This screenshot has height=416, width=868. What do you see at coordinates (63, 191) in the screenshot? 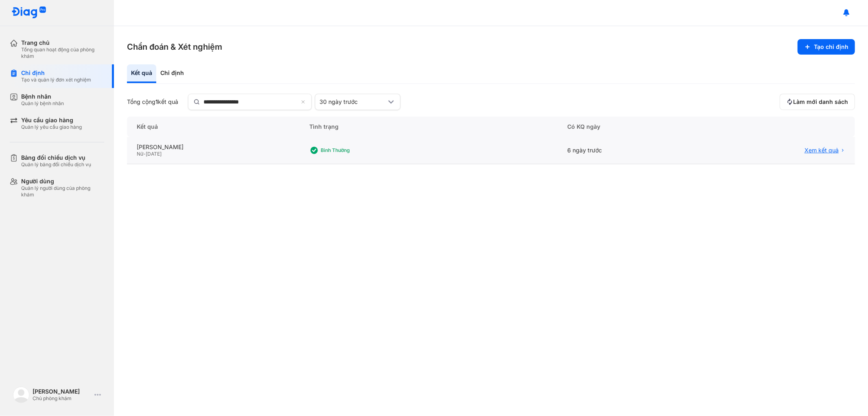
I see `div: Quản lý người dùng của phòng khám` at bounding box center [63, 191].